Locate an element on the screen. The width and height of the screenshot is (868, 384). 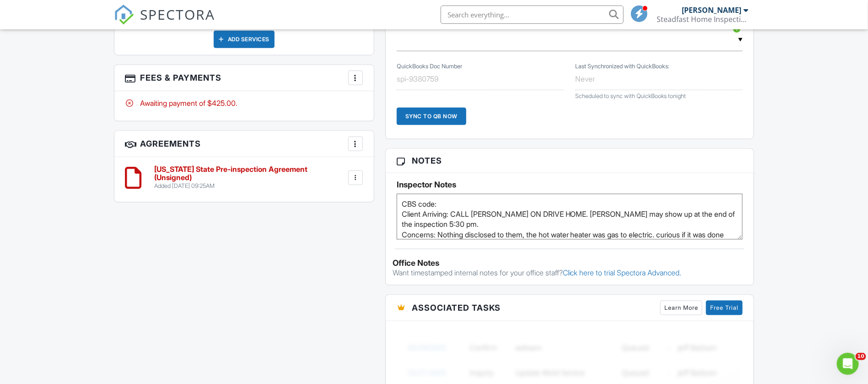
h3: Agreements is located at coordinates (244, 144).